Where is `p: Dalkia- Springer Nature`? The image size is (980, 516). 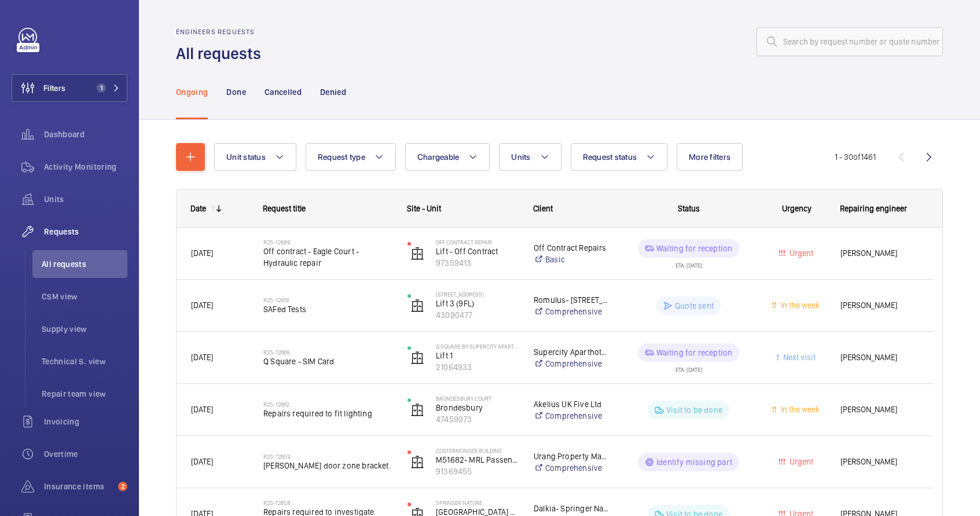 p: Dalkia- Springer Nature is located at coordinates (572, 508).